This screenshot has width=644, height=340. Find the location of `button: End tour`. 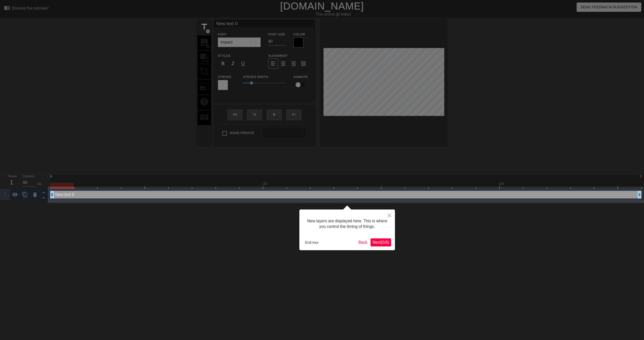

button: End tour is located at coordinates (312, 242).